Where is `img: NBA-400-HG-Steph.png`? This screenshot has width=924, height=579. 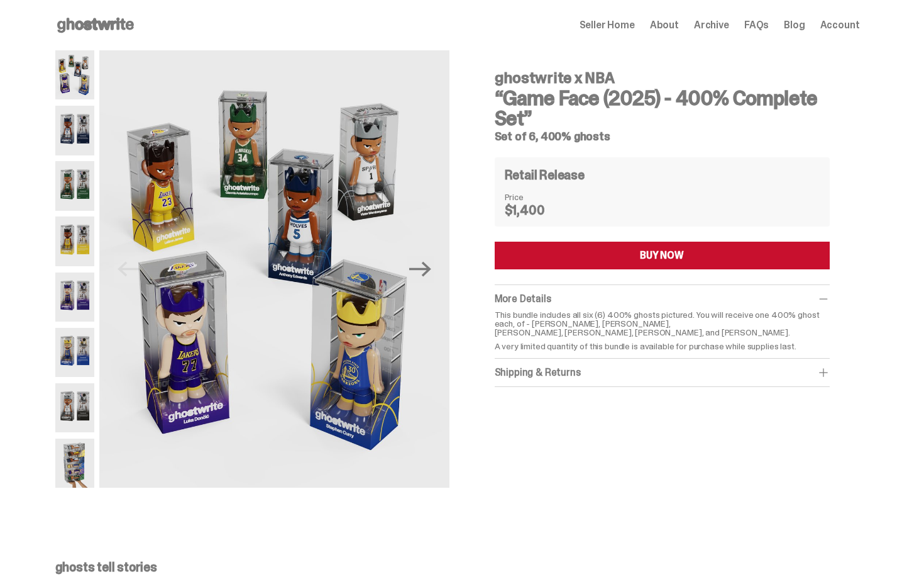 img: NBA-400-HG-Steph.png is located at coordinates (74, 352).